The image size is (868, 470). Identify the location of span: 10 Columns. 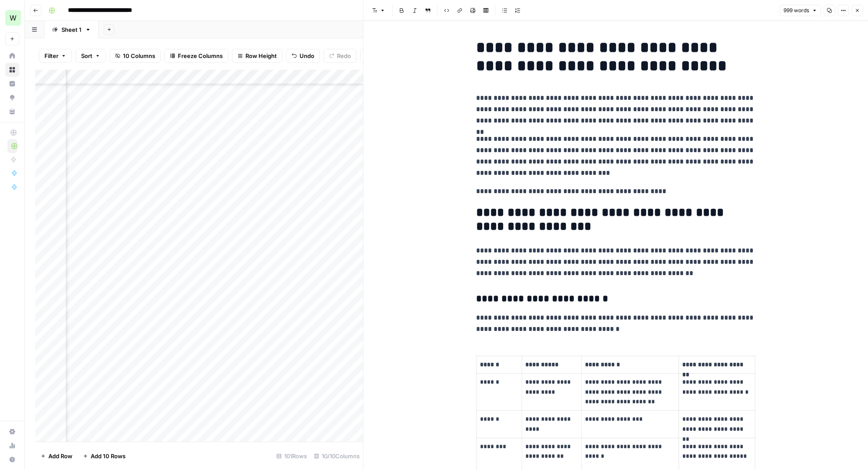
(139, 56).